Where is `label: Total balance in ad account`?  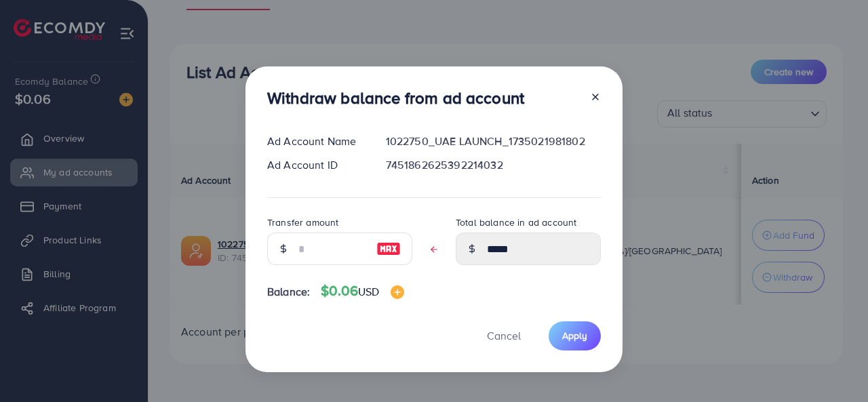
label: Total balance in ad account is located at coordinates (516, 223).